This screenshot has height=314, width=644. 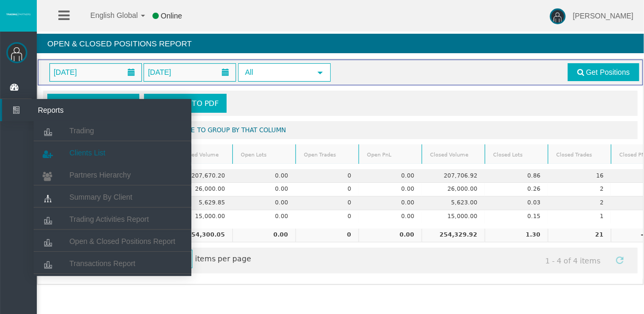 I want to click on td: 5,629.85, so click(x=201, y=203).